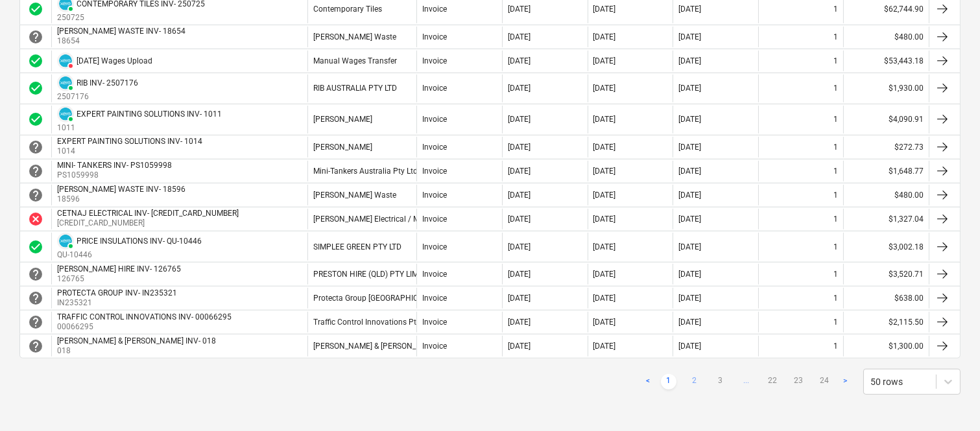 The image size is (980, 431). I want to click on div: EXPERT PAINTING SOLUTIONS INV- 1014, so click(129, 141).